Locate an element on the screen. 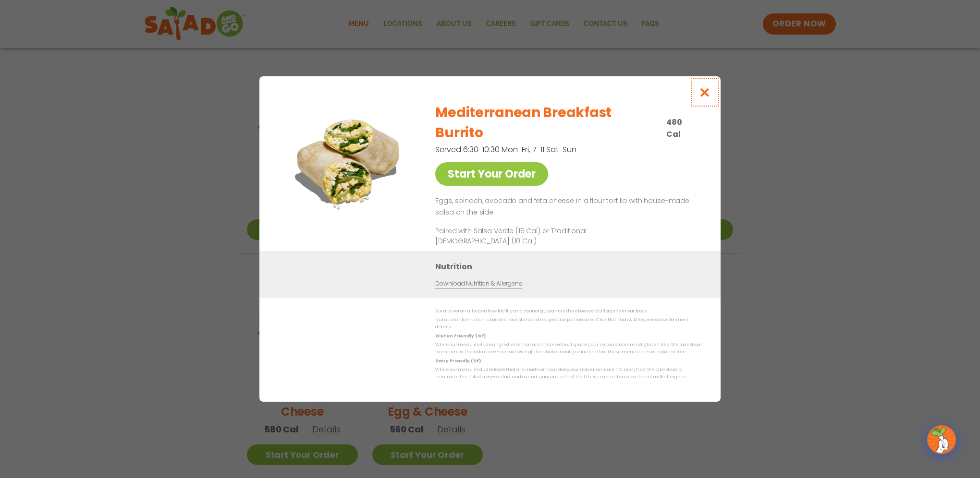 Image resolution: width=980 pixels, height=478 pixels. strong: Dairy Friendly (DF) is located at coordinates (458, 361).